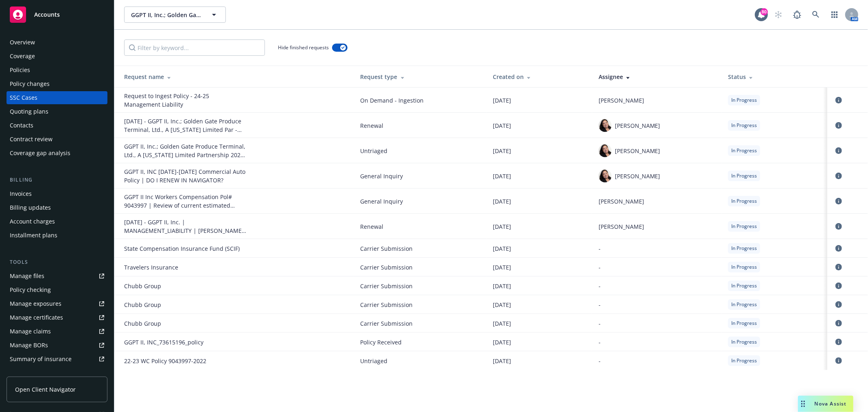  What do you see at coordinates (57, 112) in the screenshot?
I see `a: Quoting plans` at bounding box center [57, 112].